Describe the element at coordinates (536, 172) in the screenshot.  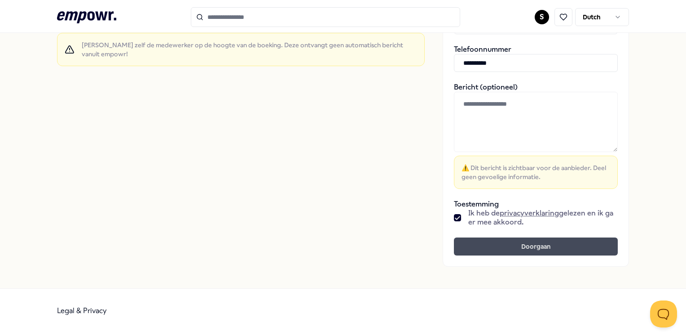
I see `span: ⚠️ Dit bericht is zichtbaar voor de aanbieder. Deel geen gevoelige informatie.` at that location.